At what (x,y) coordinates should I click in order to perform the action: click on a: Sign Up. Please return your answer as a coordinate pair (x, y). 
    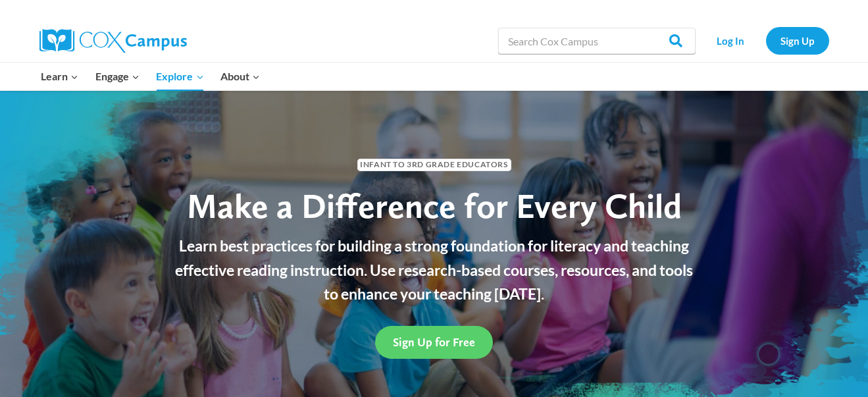
    Looking at the image, I should click on (798, 40).